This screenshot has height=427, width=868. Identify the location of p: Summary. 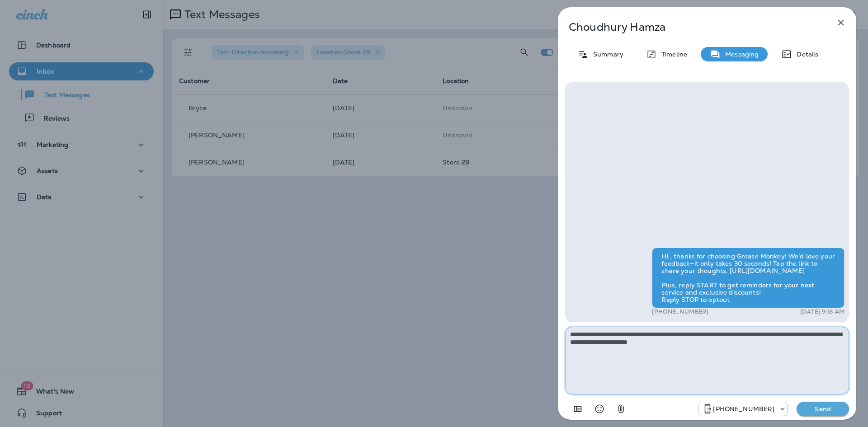
(606, 54).